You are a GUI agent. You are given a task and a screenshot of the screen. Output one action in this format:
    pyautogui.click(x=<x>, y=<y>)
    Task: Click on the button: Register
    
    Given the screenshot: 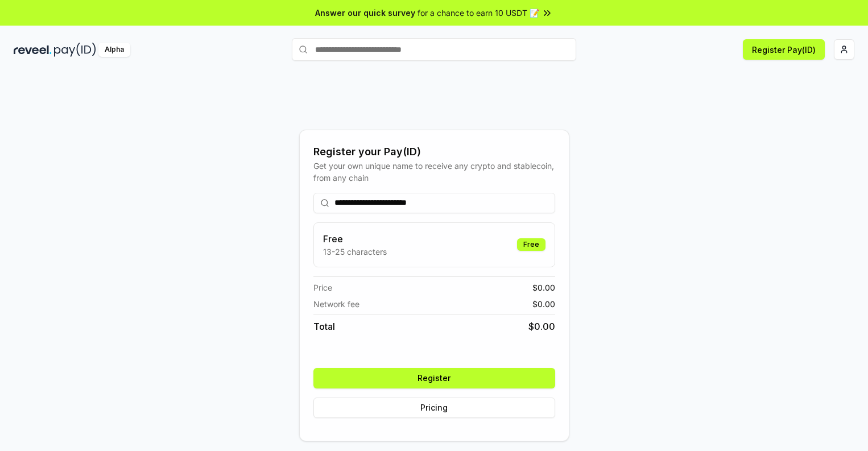 What is the action you would take?
    pyautogui.click(x=434, y=378)
    